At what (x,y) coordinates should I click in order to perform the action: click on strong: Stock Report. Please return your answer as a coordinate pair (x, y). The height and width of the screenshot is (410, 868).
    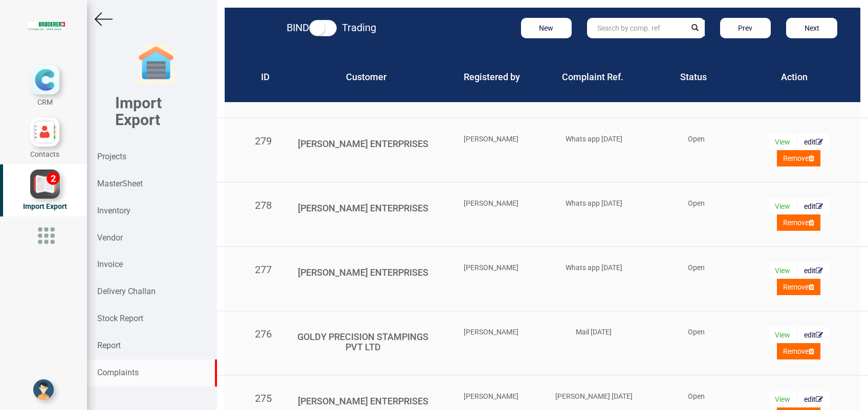
    Looking at the image, I should click on (121, 318).